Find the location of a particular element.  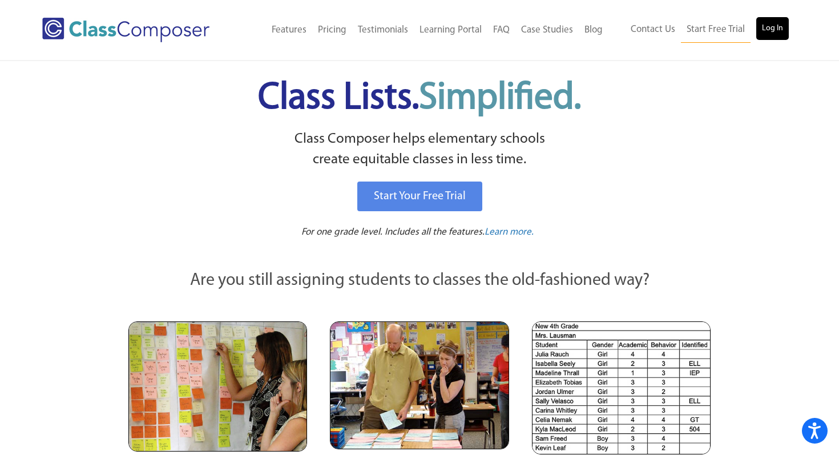

span: Class Lists. is located at coordinates (419, 98).